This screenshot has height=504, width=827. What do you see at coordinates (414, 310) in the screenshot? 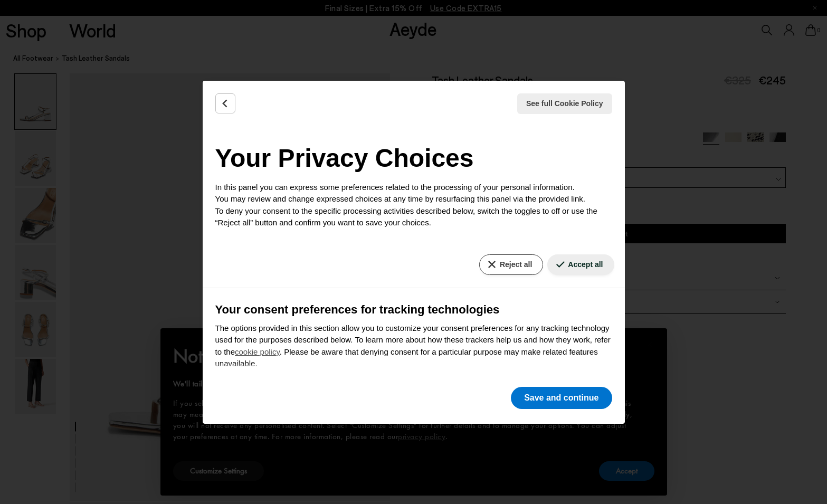
I see `h3: Your consent preferences for tracking technologies` at bounding box center [414, 310].